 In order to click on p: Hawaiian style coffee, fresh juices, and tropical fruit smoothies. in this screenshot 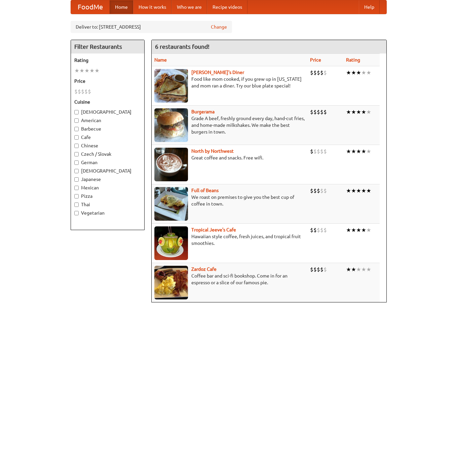, I will do `click(229, 240)`.